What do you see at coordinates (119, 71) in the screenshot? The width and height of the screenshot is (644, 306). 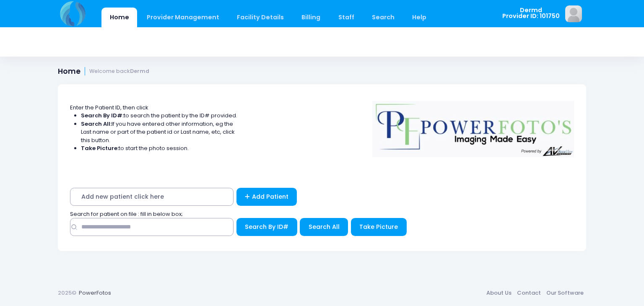 I see `small: Welcome back` at bounding box center [119, 71].